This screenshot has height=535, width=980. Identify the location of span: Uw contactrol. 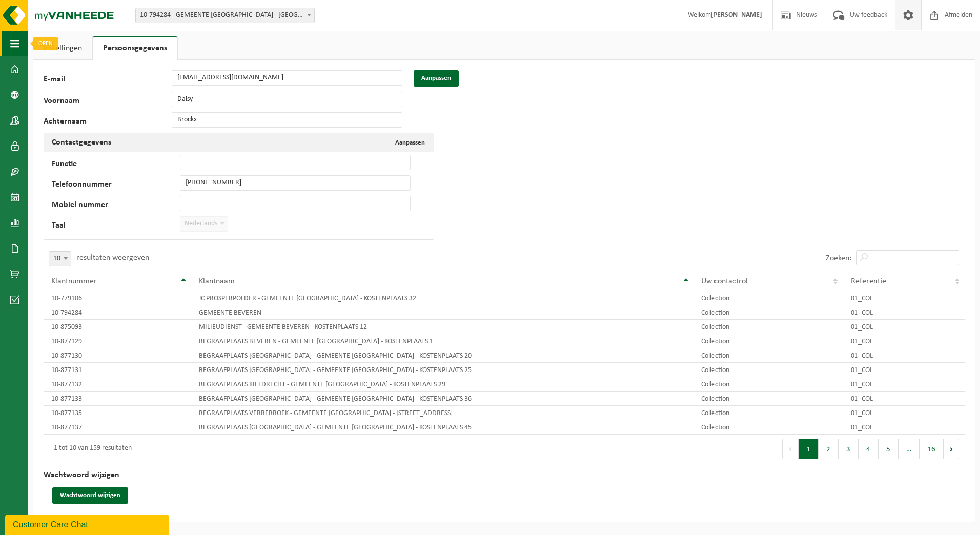
(724, 281).